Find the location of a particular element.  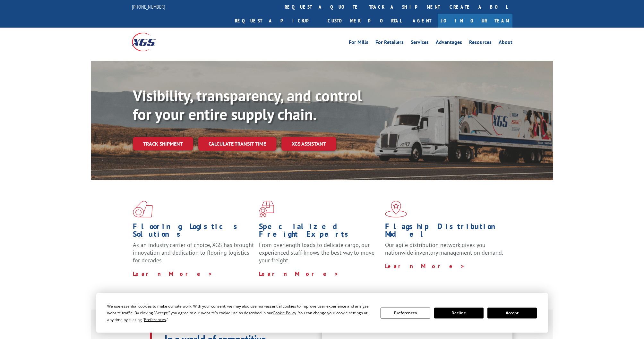

div: Cookie Consent Prompt is located at coordinates (322, 313).